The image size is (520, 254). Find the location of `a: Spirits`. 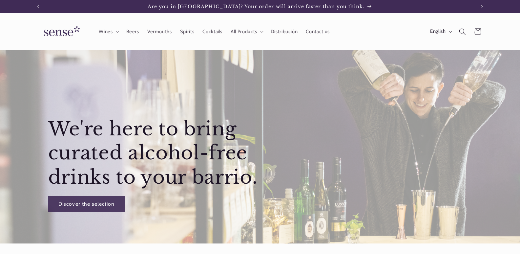

a: Spirits is located at coordinates (187, 32).